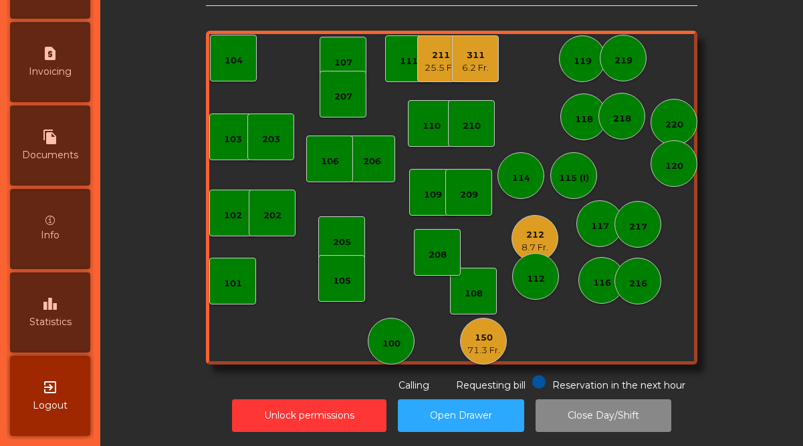 The width and height of the screenshot is (803, 446). Describe the element at coordinates (431, 126) in the screenshot. I see `div: 110` at that location.